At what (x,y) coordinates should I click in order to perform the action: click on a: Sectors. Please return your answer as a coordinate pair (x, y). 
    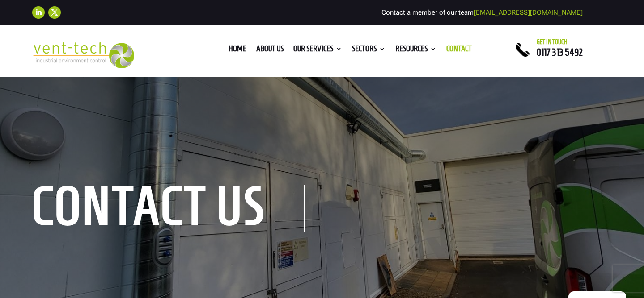
    Looking at the image, I should click on (368, 50).